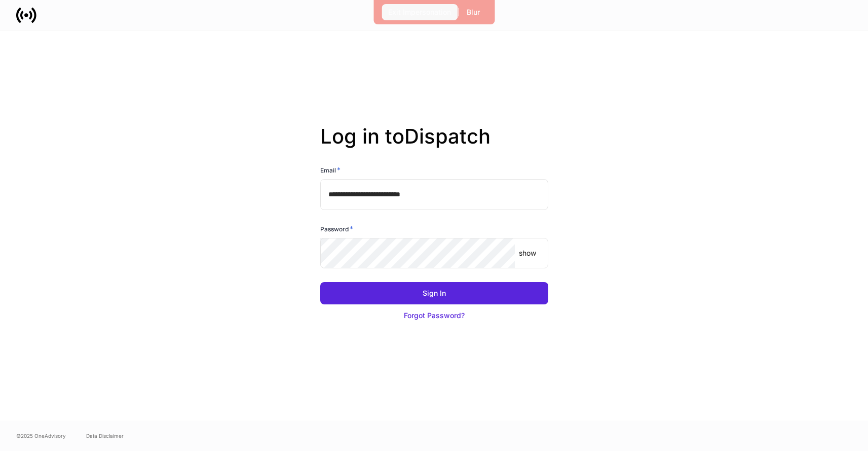  Describe the element at coordinates (330, 170) in the screenshot. I see `h6: Email` at that location.